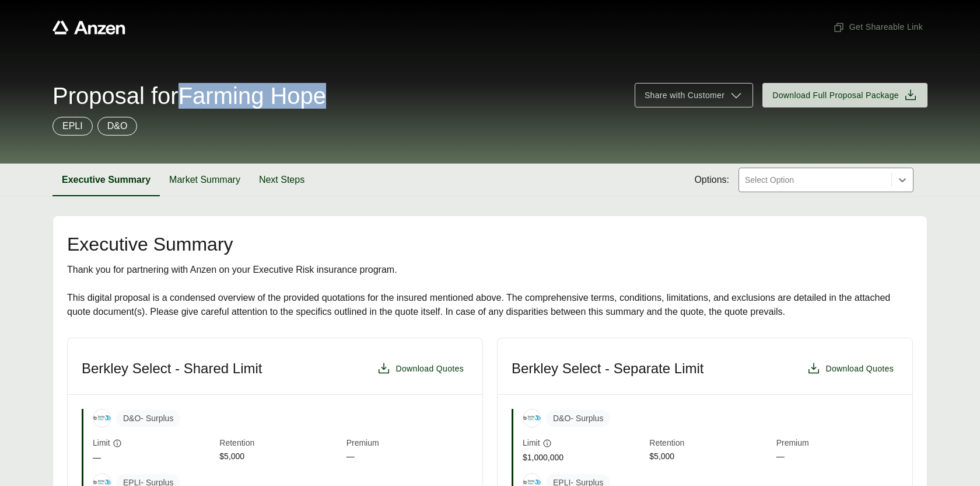  Describe the element at coordinates (583, 457) in the screenshot. I see `span: $1,000,000` at that location.